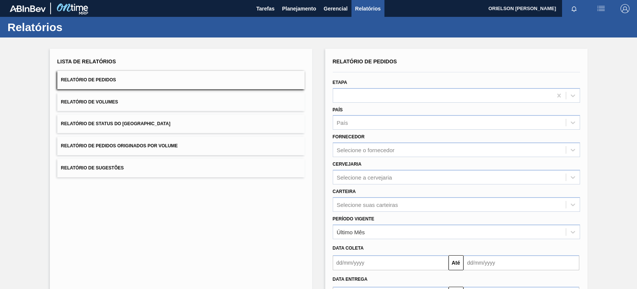 The image size is (637, 289). I want to click on label: Período Vigente, so click(353, 219).